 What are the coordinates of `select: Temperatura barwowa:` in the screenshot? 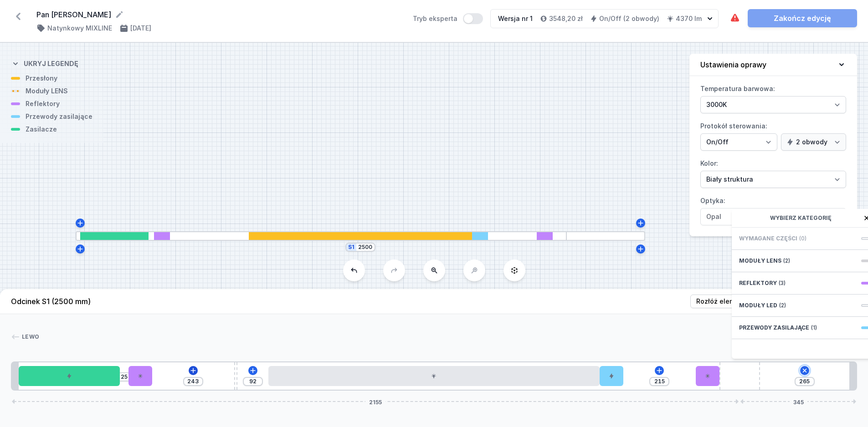 It's located at (774, 105).